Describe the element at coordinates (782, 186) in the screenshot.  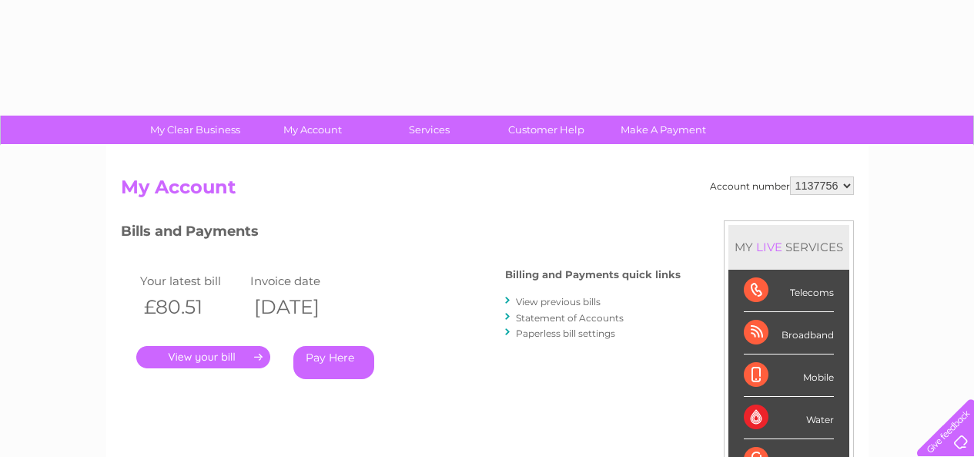
I see `div: Account number` at that location.